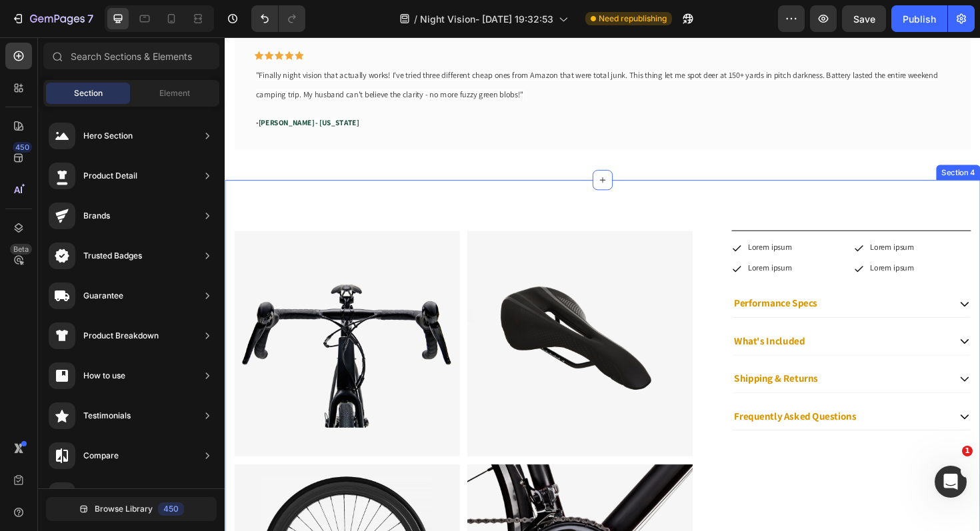 The width and height of the screenshot is (980, 531). What do you see at coordinates (919, 19) in the screenshot?
I see `button: Publish` at bounding box center [919, 19].